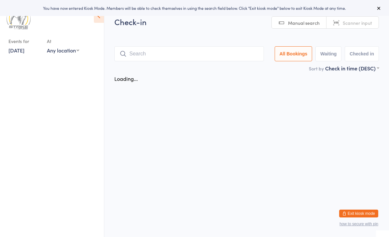  Describe the element at coordinates (126, 79) in the screenshot. I see `div: Loading...` at that location.